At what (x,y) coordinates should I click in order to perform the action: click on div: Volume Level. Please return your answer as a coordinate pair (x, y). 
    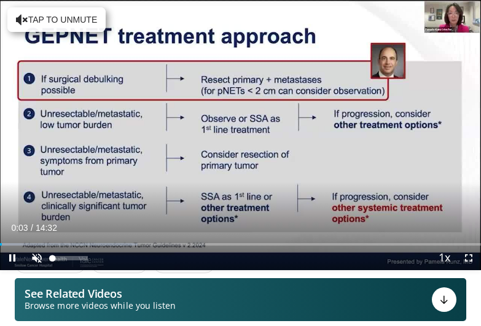
    Looking at the image, I should click on (69, 258).